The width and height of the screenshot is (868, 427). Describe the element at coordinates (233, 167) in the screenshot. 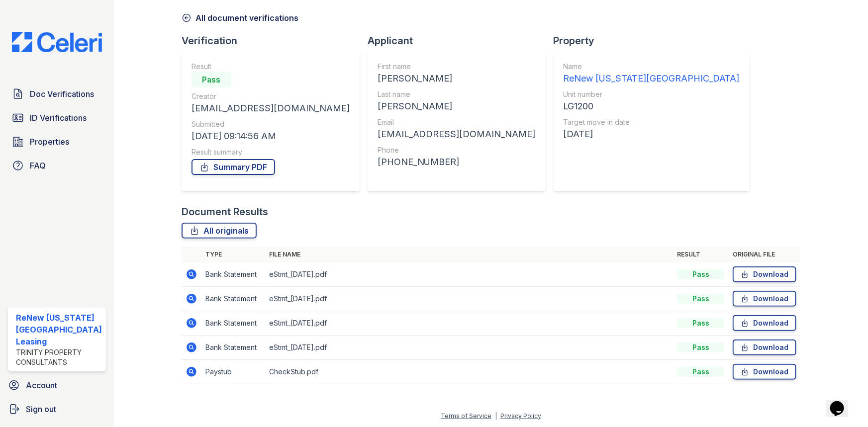

I see `a: Summary PDF` at that location.